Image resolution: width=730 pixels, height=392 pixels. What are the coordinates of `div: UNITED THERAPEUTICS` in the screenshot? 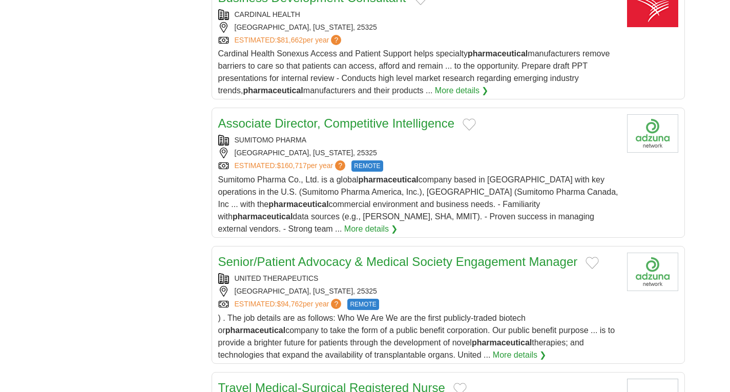 It's located at (419, 278).